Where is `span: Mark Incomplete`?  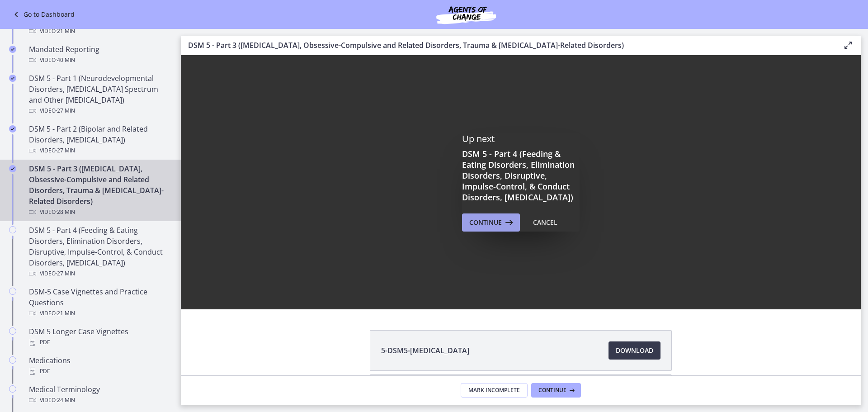
span: Mark Incomplete is located at coordinates (494, 390).